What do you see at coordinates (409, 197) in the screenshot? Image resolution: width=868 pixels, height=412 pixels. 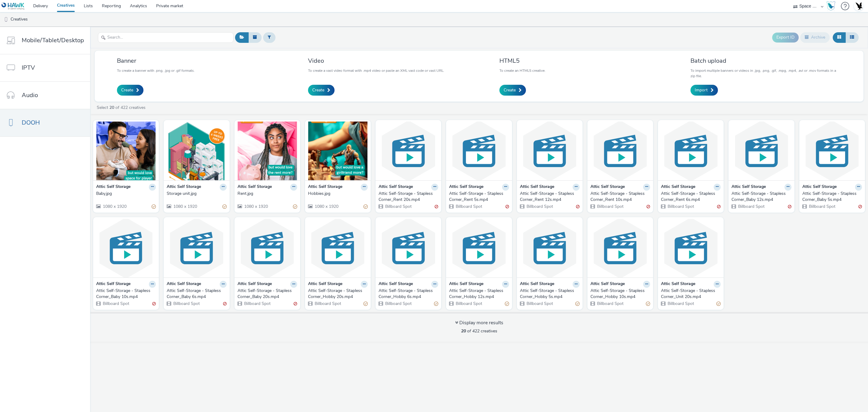 I see `a: Attic Self-Storage - Stapless Corner_Rent 20s.mp4` at bounding box center [409, 197].